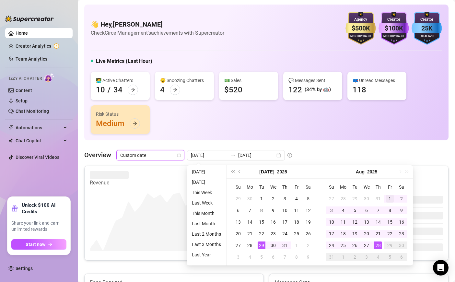 The image size is (455, 282). What do you see at coordinates (401, 257) in the screenshot?
I see `td: 2025-09-06` at bounding box center [401, 257].